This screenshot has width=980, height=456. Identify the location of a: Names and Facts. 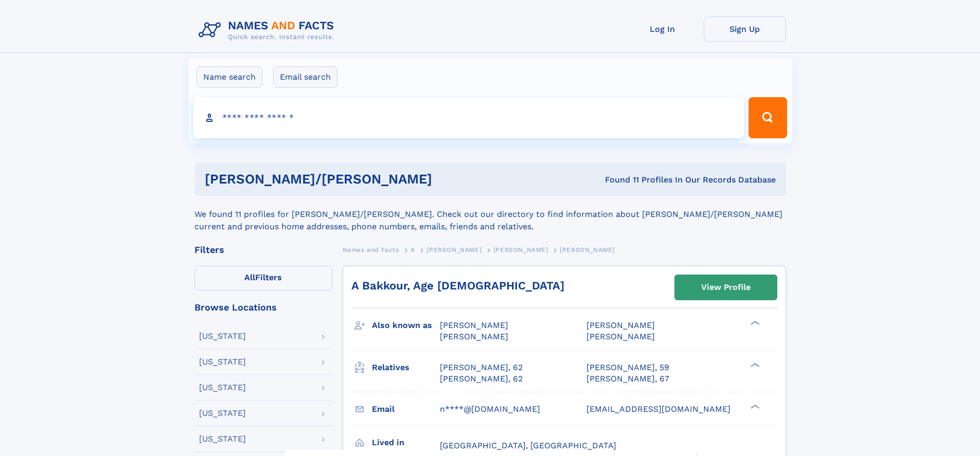
(371, 249).